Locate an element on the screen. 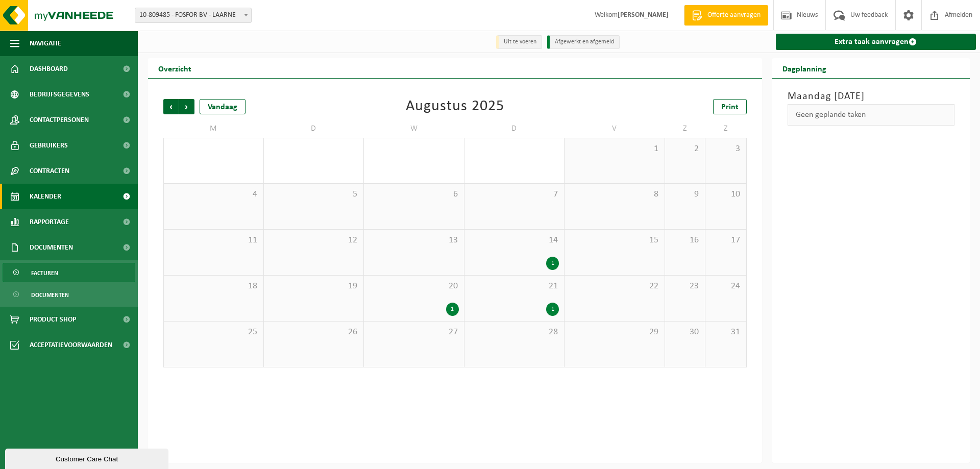  span: Kalender is located at coordinates (45, 197).